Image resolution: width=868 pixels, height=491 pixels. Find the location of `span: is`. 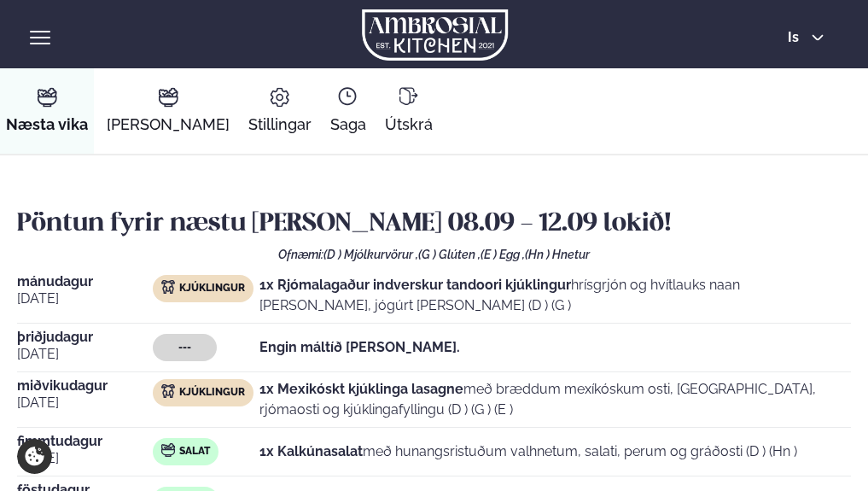

span: is is located at coordinates (795, 37).